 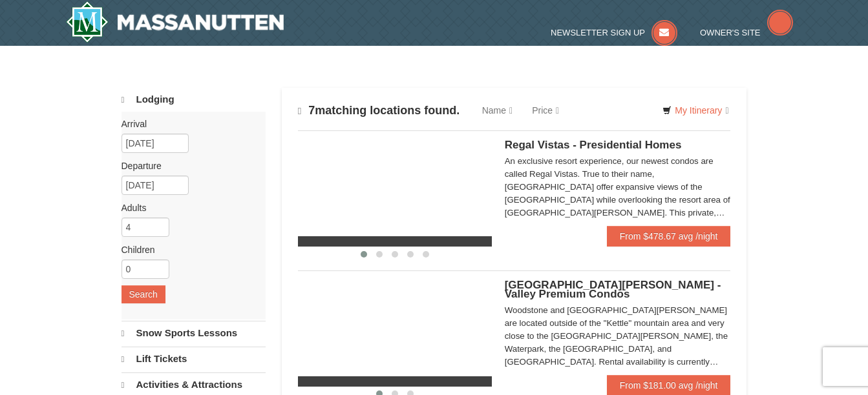 I want to click on label: Arrival, so click(x=188, y=124).